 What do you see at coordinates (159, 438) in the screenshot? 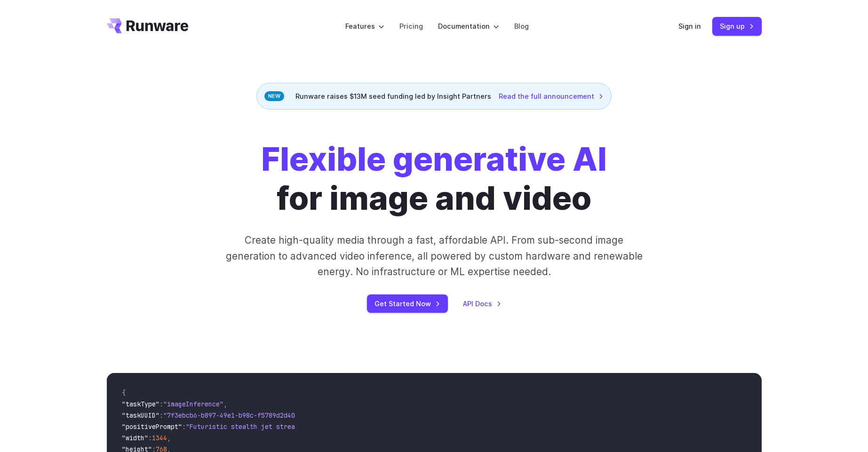
I see `span: 1344` at bounding box center [159, 438].